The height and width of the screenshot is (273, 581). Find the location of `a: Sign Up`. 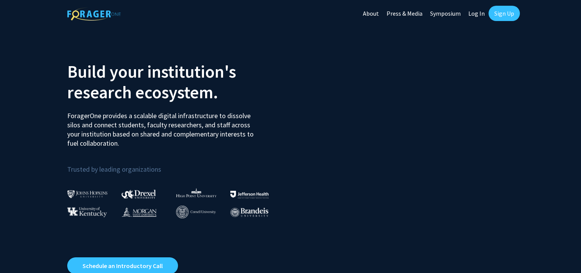

a: Sign Up is located at coordinates (504, 13).